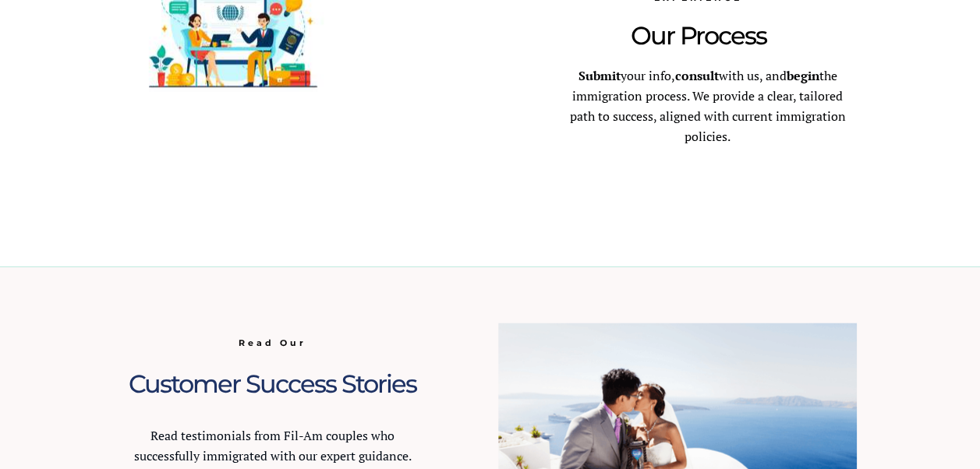 The height and width of the screenshot is (469, 980). Describe the element at coordinates (708, 106) in the screenshot. I see `span: your info, with us, and the immigration process. We provide a clear, tailored path to success, al...` at that location.